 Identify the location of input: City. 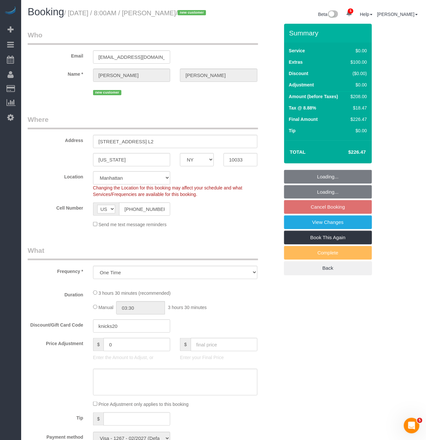
(132, 160).